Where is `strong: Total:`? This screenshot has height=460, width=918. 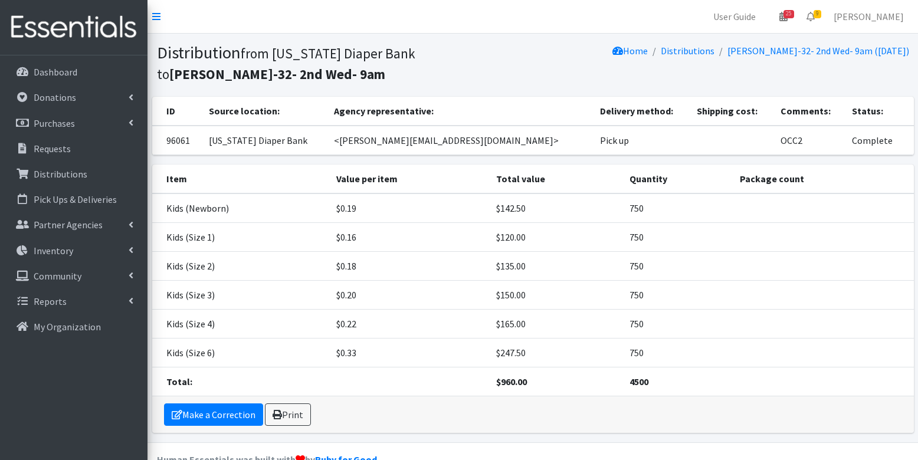
strong: Total: is located at coordinates (179, 382).